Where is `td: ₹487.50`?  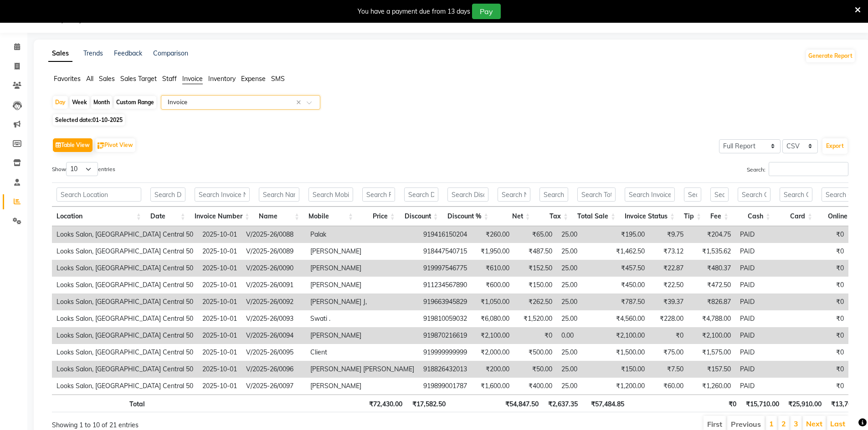
td: ₹487.50 is located at coordinates (535, 251).